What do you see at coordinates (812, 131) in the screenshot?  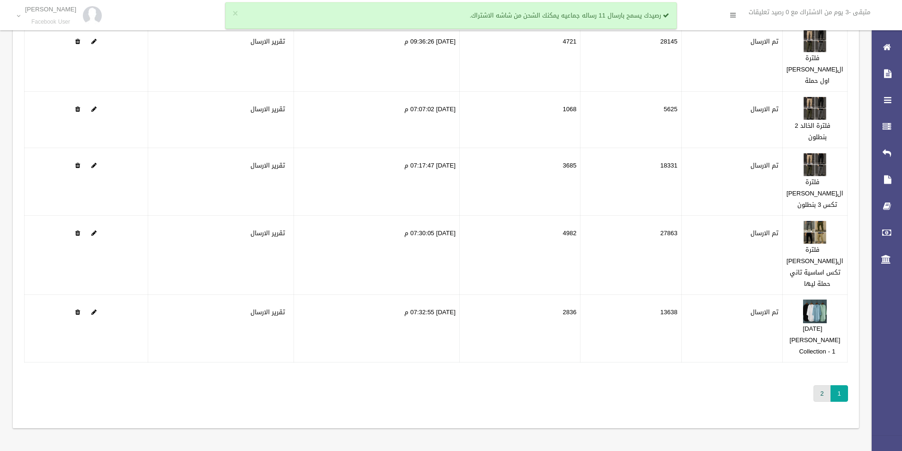 I see `a: فلترة الخالد 2 بنطلون` at bounding box center [812, 131].